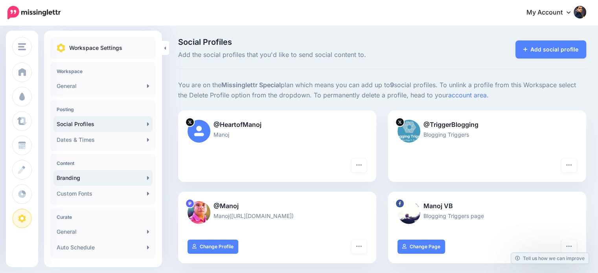 This screenshot has height=273, width=598. What do you see at coordinates (551, 50) in the screenshot?
I see `a: Add social profile` at bounding box center [551, 50].